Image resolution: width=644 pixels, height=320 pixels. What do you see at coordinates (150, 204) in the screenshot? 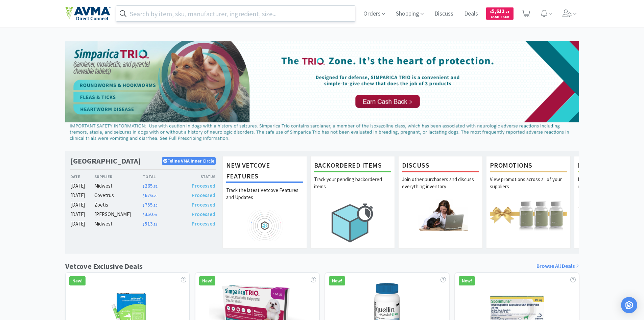
I see `span: 755` at bounding box center [150, 204].